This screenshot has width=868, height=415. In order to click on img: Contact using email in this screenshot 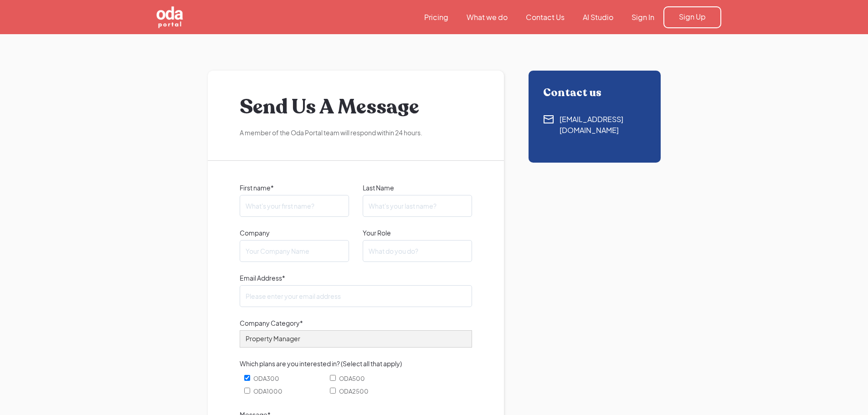, I will do `click(549, 119)`.